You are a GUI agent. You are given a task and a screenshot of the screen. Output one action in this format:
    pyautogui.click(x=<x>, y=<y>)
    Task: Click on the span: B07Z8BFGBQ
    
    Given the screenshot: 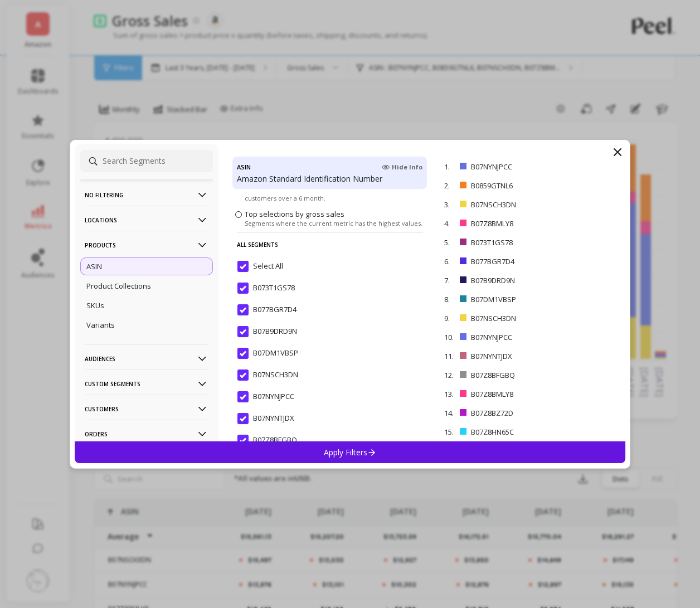 What is the action you would take?
    pyautogui.click(x=267, y=440)
    